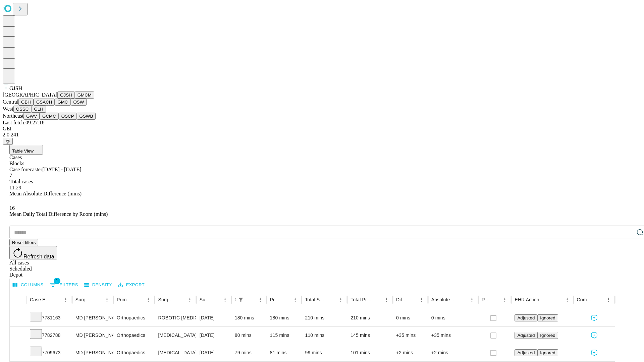  What do you see at coordinates (526, 299) in the screenshot?
I see `div: EHR Action` at bounding box center [526, 299].